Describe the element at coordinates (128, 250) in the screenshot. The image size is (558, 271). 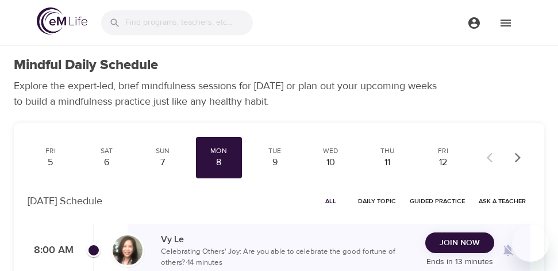
I see `img: vy-profile-good-3.jpg` at that location.